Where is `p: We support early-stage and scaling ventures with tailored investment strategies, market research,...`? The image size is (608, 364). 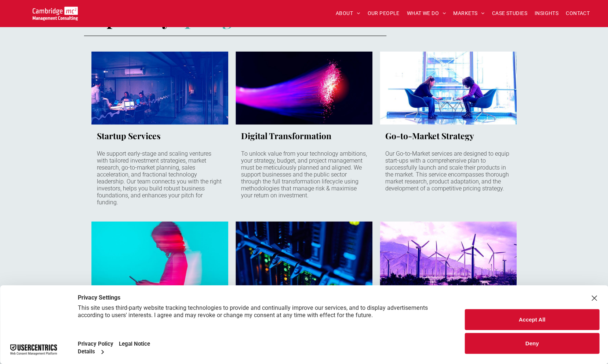
p: We support early-stage and scaling ventures with tailored investment strategies, market research,... is located at coordinates (160, 178).